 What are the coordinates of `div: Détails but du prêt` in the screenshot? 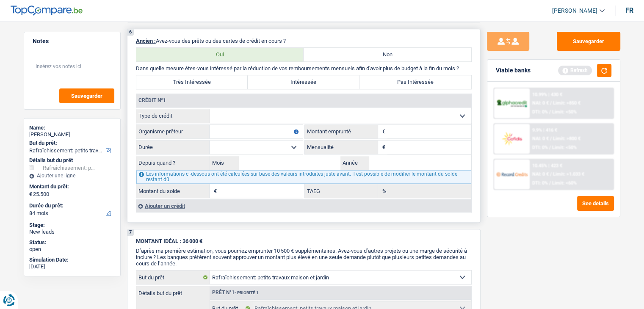 It's located at (72, 160).